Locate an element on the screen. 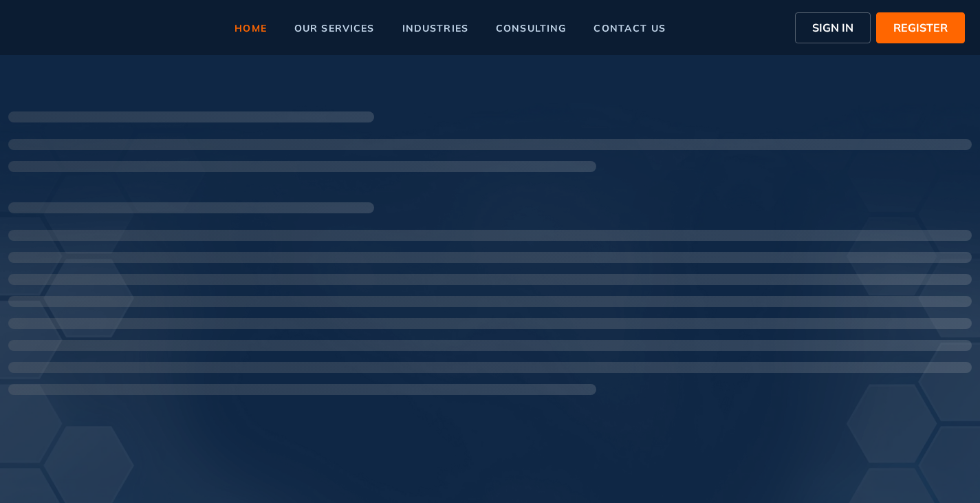 This screenshot has width=980, height=503. span: consulting is located at coordinates (531, 28).